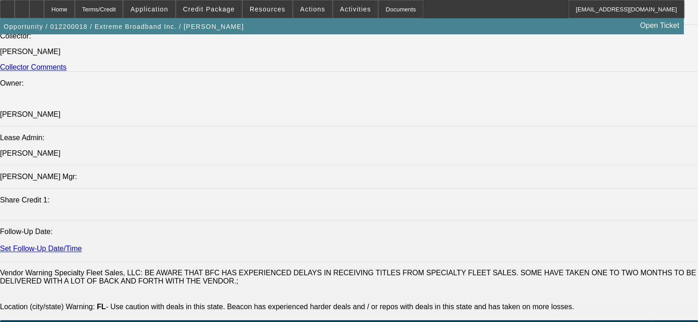 This screenshot has width=698, height=322. What do you see at coordinates (149, 9) in the screenshot?
I see `button: Application` at bounding box center [149, 9].